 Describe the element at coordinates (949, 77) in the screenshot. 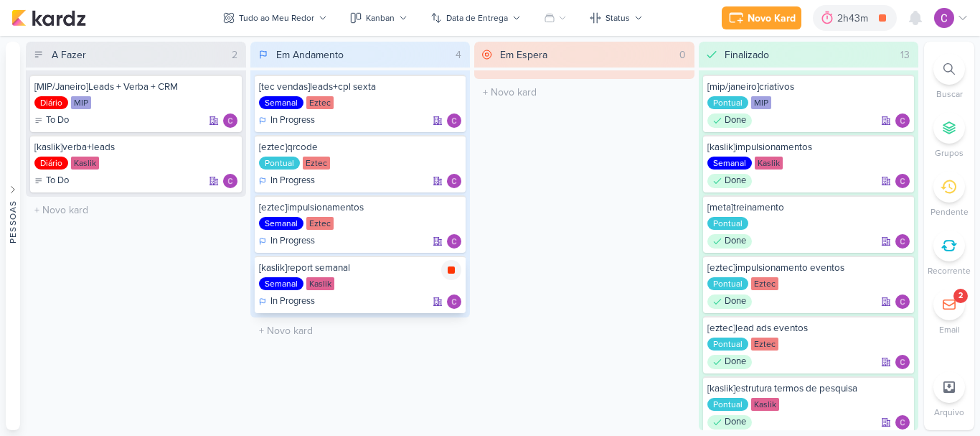

I see `li: Ctrl + F` at that location.